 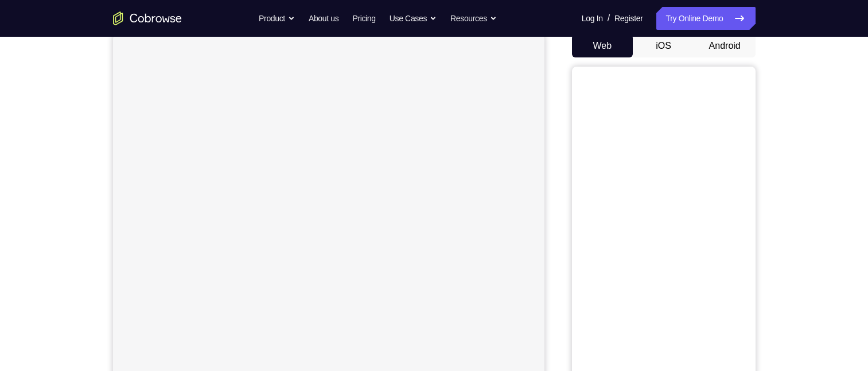 I want to click on a: Go to the home page, so click(x=147, y=19).